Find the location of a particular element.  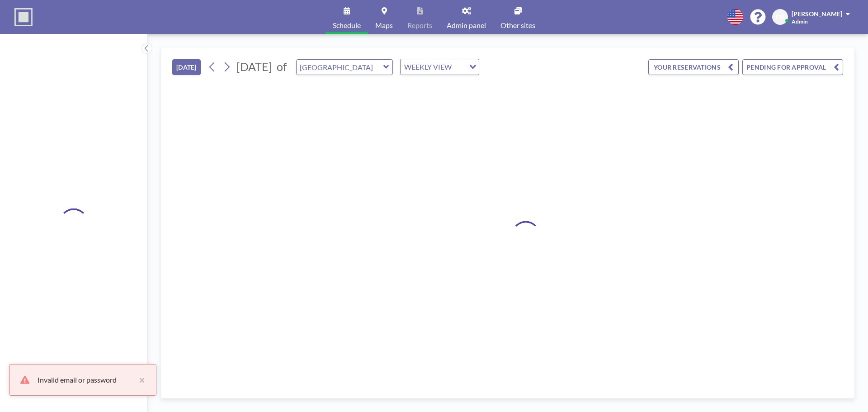

img: organization-logo is located at coordinates (24, 17).